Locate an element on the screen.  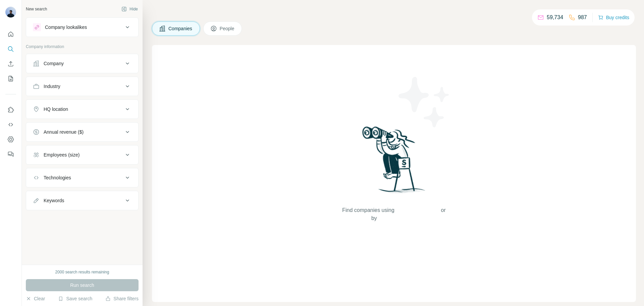
span: People is located at coordinates (227, 29).